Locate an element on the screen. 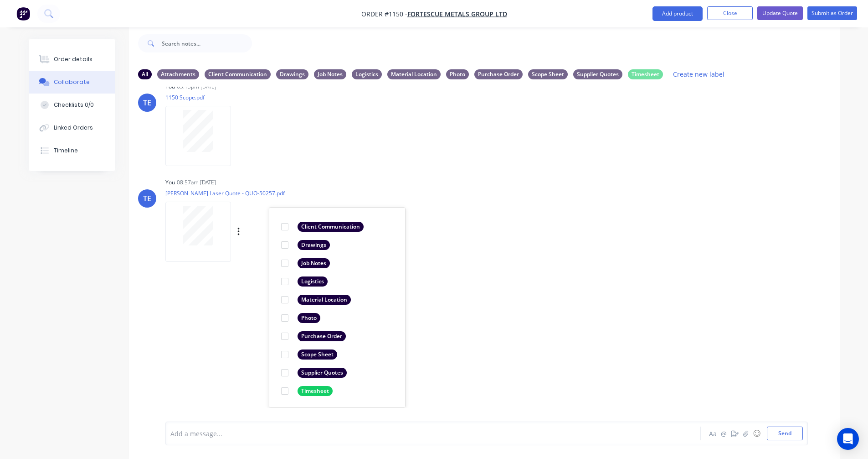 Image resolution: width=868 pixels, height=459 pixels. span: Order #1150 - is located at coordinates (384, 14).